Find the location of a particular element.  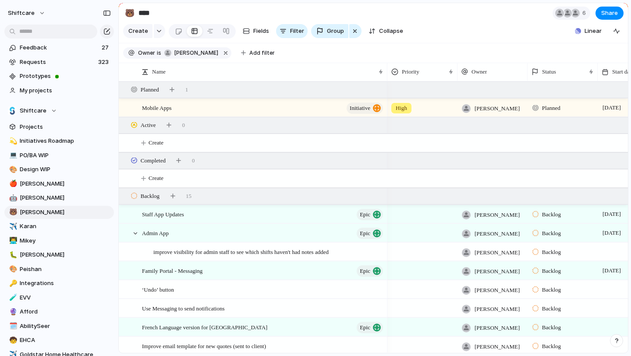

a: Requests323 is located at coordinates (59, 62).